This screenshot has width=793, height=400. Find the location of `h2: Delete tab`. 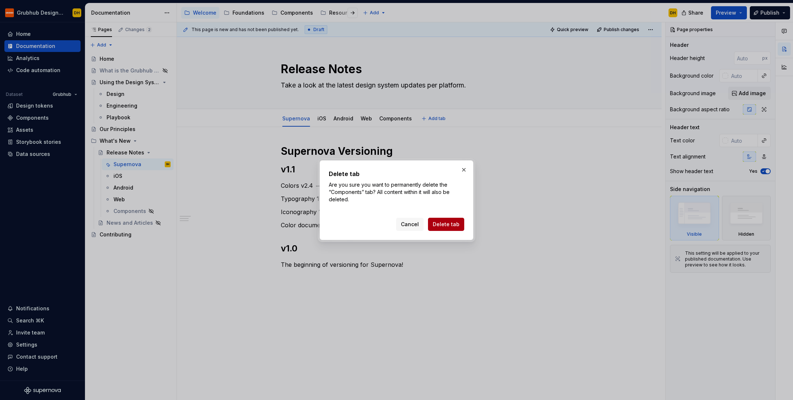

h2: Delete tab is located at coordinates (396, 174).